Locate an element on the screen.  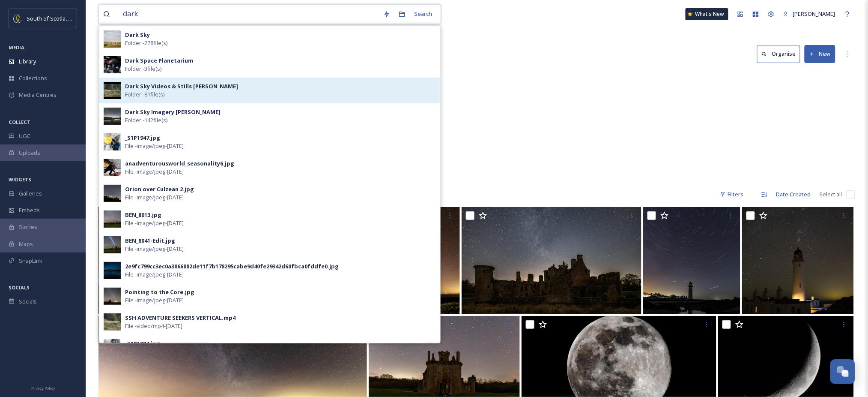
img: 0e1f71fb-b414-4f61-bbab-4cca394903e9.jpg is located at coordinates (112, 39).